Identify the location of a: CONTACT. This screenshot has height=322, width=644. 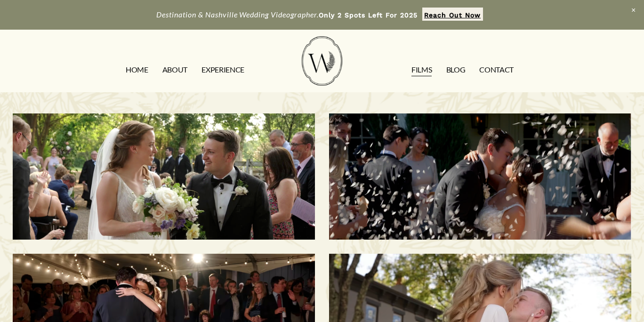
(496, 70).